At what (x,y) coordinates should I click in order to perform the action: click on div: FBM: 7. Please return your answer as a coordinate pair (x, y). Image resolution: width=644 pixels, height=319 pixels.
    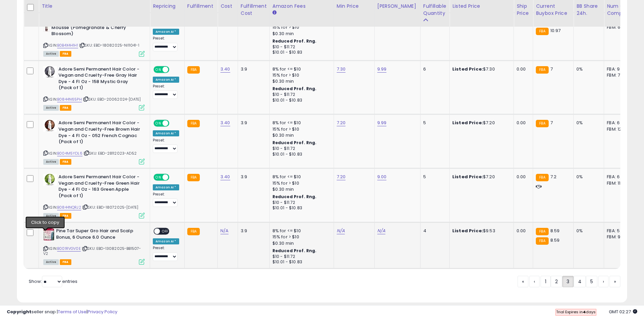
    Looking at the image, I should click on (618, 75).